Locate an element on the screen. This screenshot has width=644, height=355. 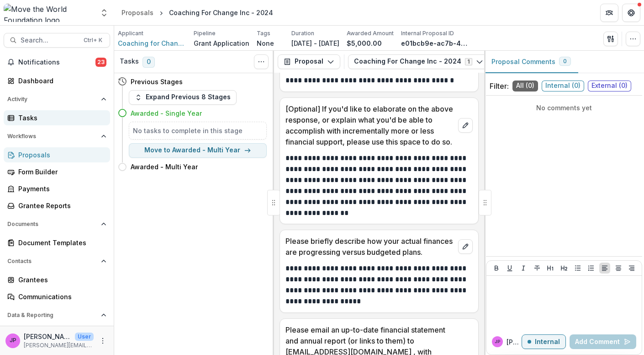
button: Proposal is located at coordinates (309, 61).